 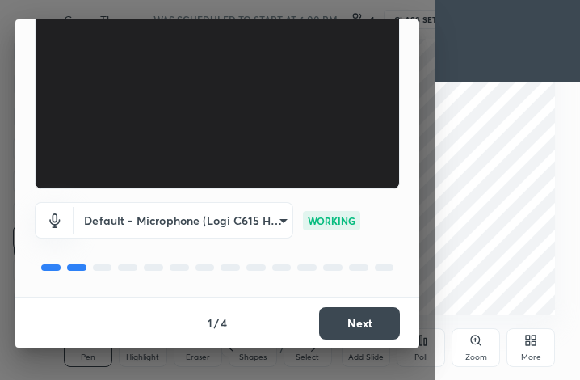 What do you see at coordinates (476, 357) in the screenshot?
I see `div: Zoom` at bounding box center [476, 357].